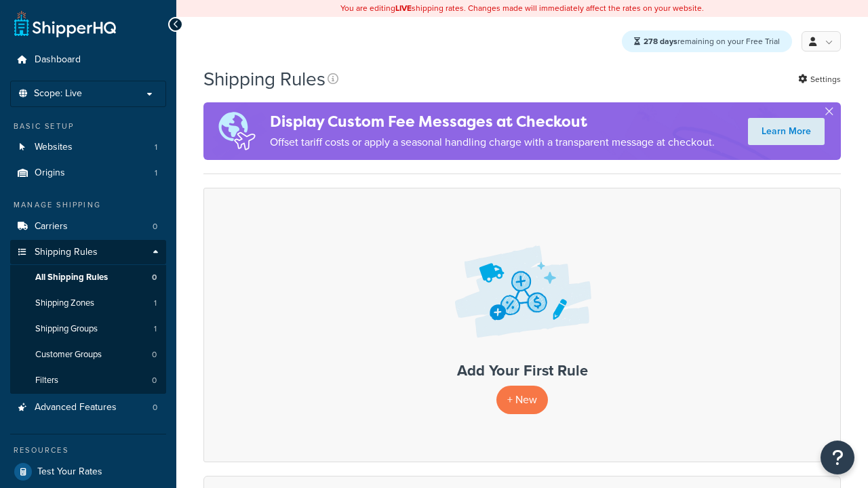 Image resolution: width=868 pixels, height=488 pixels. I want to click on a: All Shipping Rules 0, so click(88, 278).